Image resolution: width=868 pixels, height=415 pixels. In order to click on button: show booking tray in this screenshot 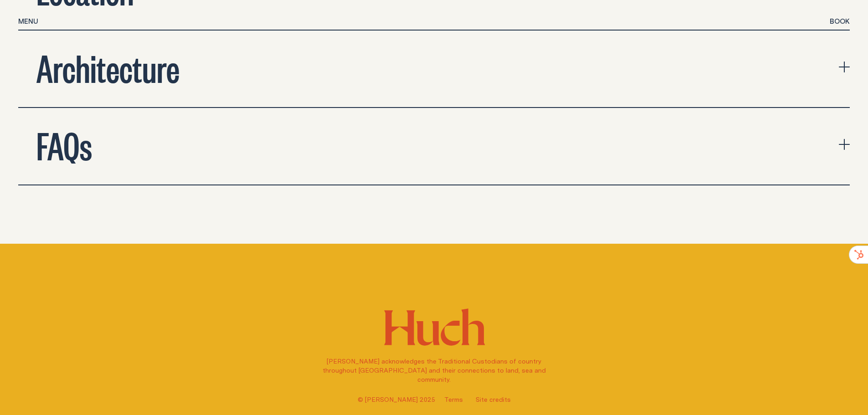, I will do `click(840, 22)`.